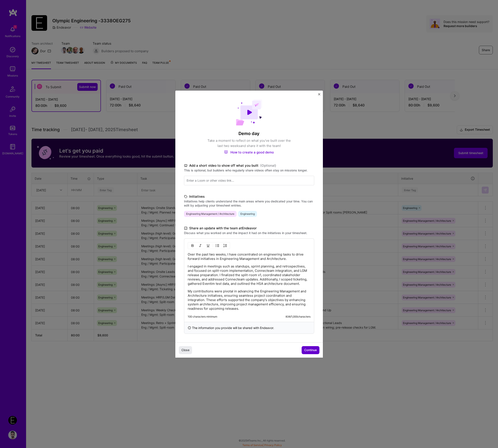 The height and width of the screenshot is (448, 498). What do you see at coordinates (200, 245) in the screenshot?
I see `img: Italic` at bounding box center [200, 245].